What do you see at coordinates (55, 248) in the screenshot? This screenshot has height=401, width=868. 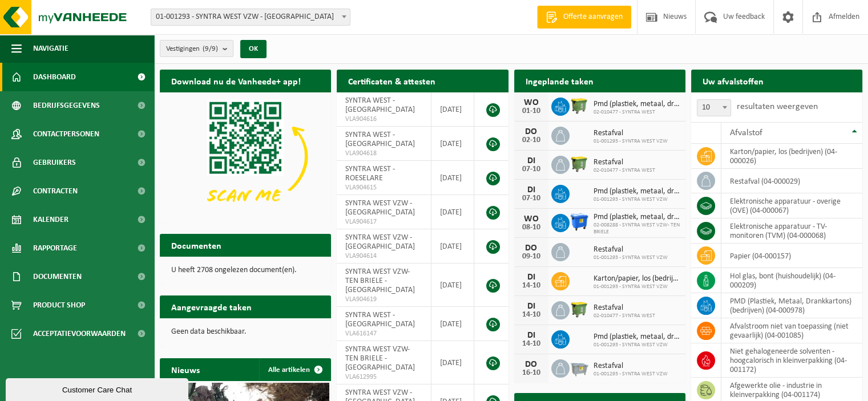 I see `span: Rapportage` at bounding box center [55, 248].